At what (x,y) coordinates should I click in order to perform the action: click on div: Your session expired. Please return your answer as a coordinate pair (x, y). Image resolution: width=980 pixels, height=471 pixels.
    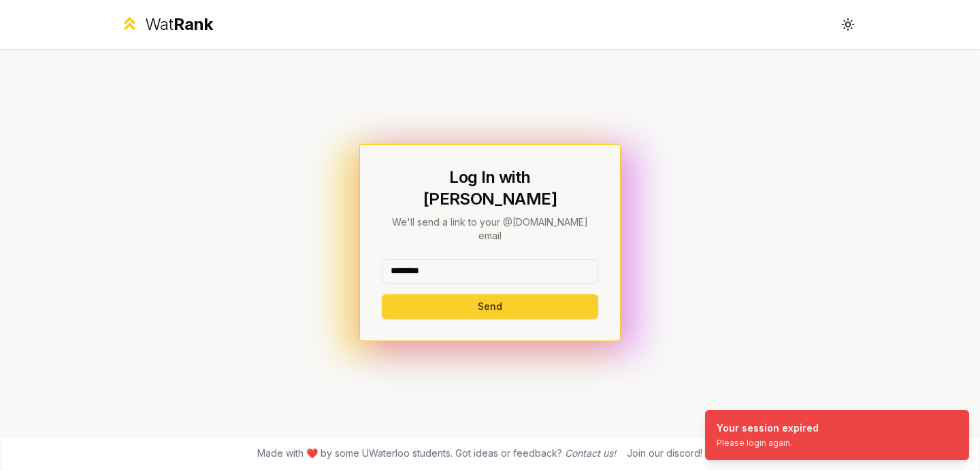
    Looking at the image, I should click on (768, 428).